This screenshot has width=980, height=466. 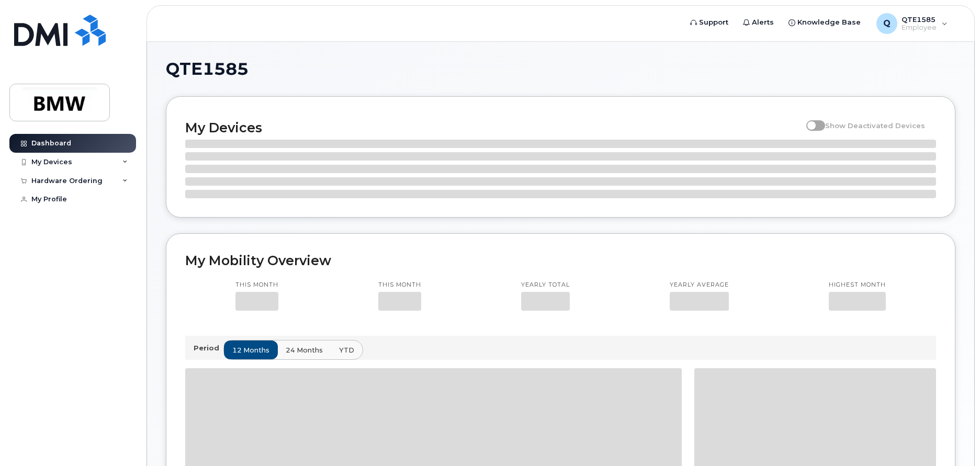 What do you see at coordinates (699, 285) in the screenshot?
I see `p: Yearly average` at bounding box center [699, 285].